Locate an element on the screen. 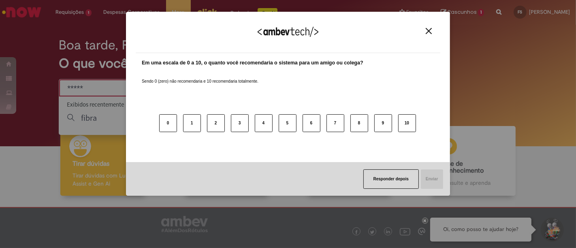  button: 10 is located at coordinates (407, 123).